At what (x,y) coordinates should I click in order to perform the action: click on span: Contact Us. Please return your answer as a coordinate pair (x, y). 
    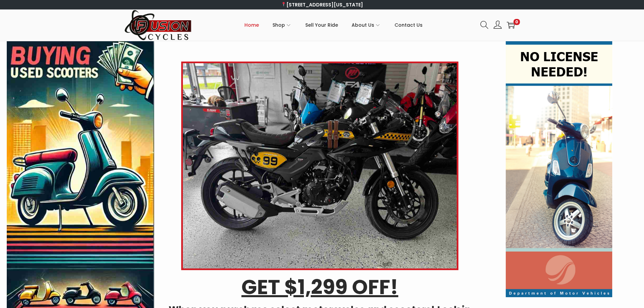
    Looking at the image, I should click on (408, 25).